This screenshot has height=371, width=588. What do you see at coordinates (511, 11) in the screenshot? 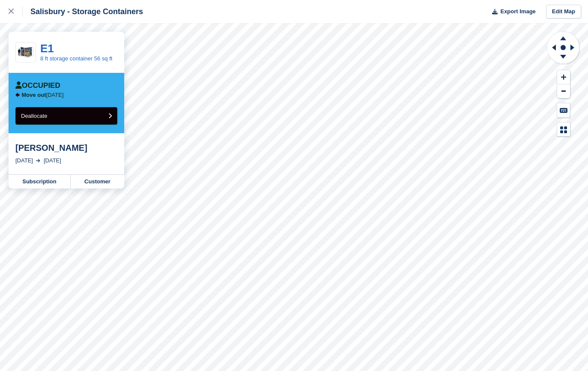
I see `button: Export Image` at bounding box center [511, 11].